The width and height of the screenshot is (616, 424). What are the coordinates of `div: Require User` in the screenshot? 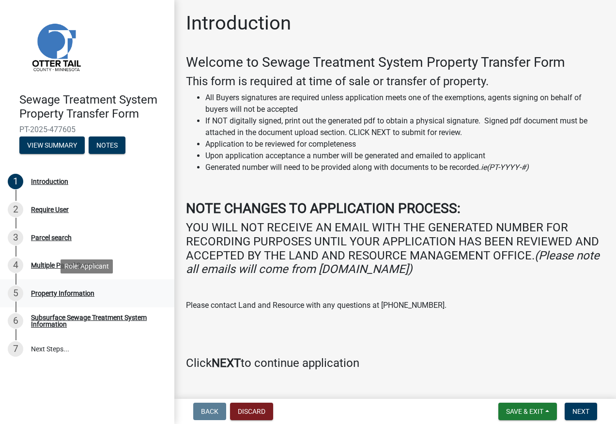 It's located at (50, 210).